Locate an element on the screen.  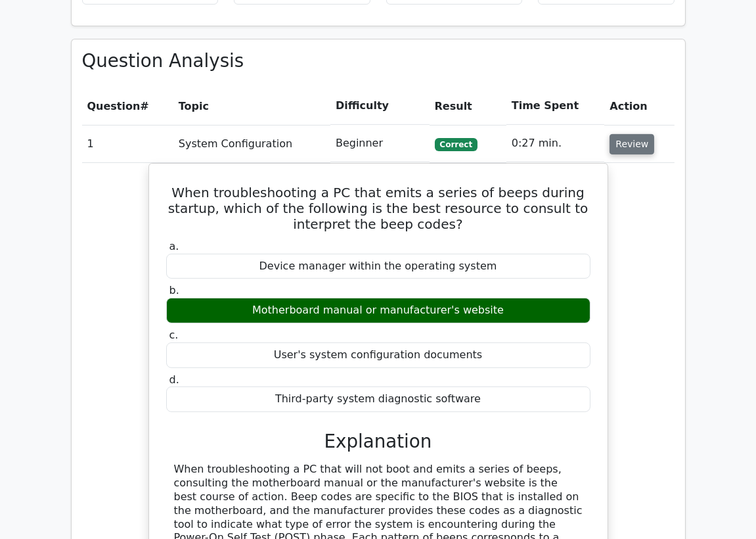
button: Review is located at coordinates (631, 144).